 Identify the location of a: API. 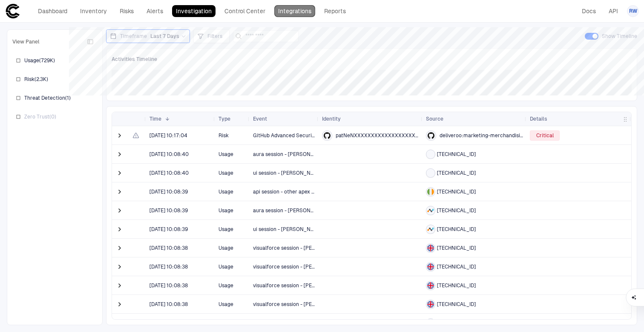
(614, 11).